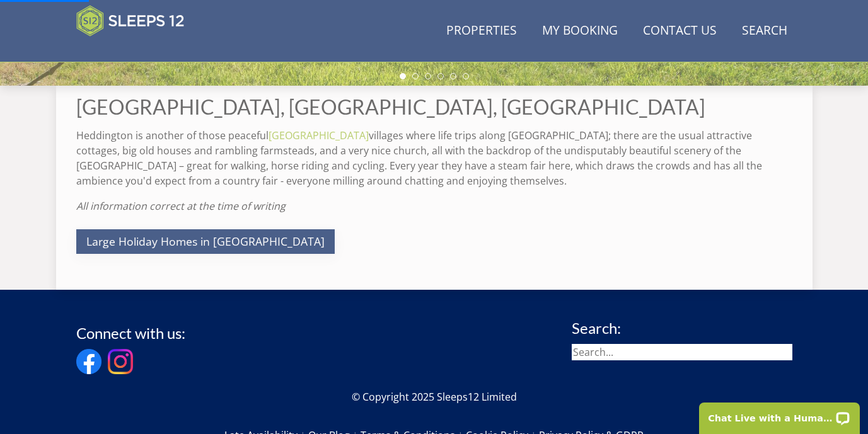  Describe the element at coordinates (130, 21) in the screenshot. I see `img: Sleeps 12` at that location.